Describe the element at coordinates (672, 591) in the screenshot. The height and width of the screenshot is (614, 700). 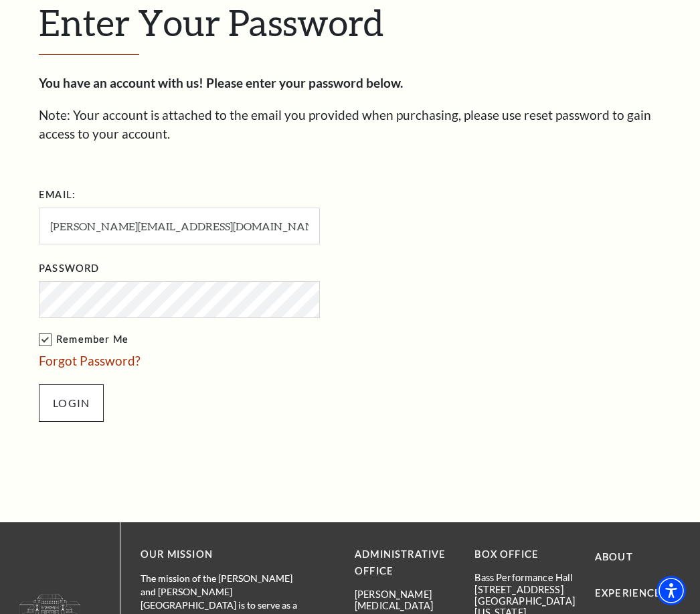
I see `div: Accessibility Menu` at that location.